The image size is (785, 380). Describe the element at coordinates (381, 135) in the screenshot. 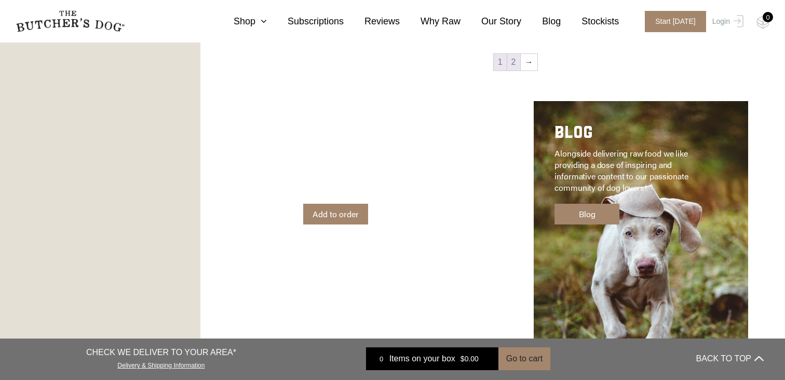

I see `h2: APOTHECARY` at that location.